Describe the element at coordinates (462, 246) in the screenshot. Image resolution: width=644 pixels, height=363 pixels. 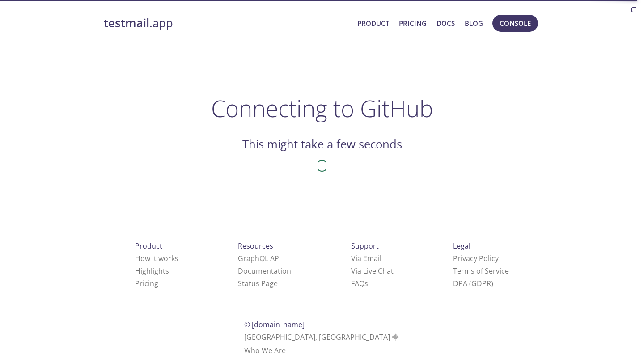
I see `span: Legal` at that location.